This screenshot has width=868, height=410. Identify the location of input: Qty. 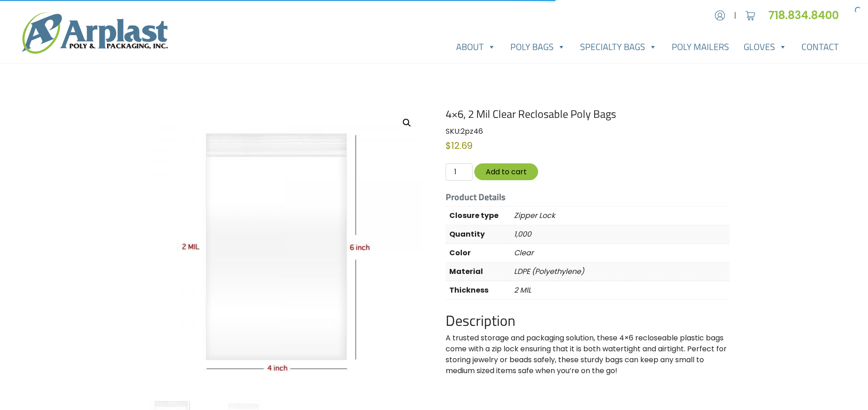
(459, 172).